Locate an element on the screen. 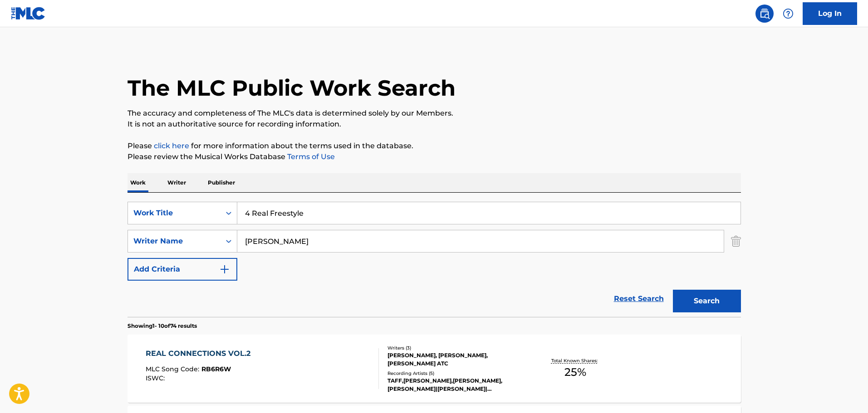 This screenshot has width=868, height=413. p: The accuracy and completeness of The MLC's data is determined solely by our Members. is located at coordinates (434, 114).